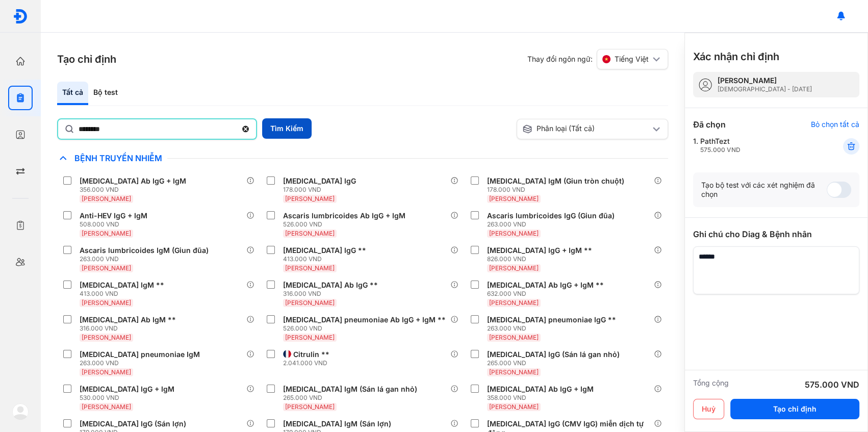 The image size is (868, 432). I want to click on div: Đã chọn, so click(709, 125).